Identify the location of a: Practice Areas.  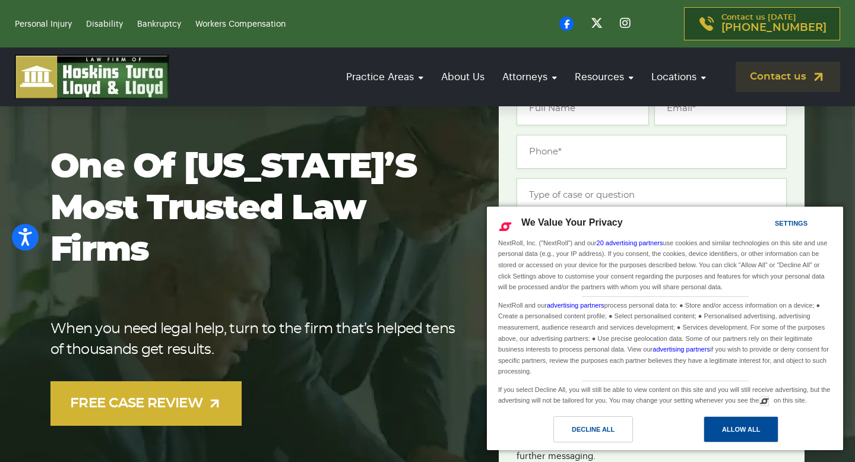
(385, 77).